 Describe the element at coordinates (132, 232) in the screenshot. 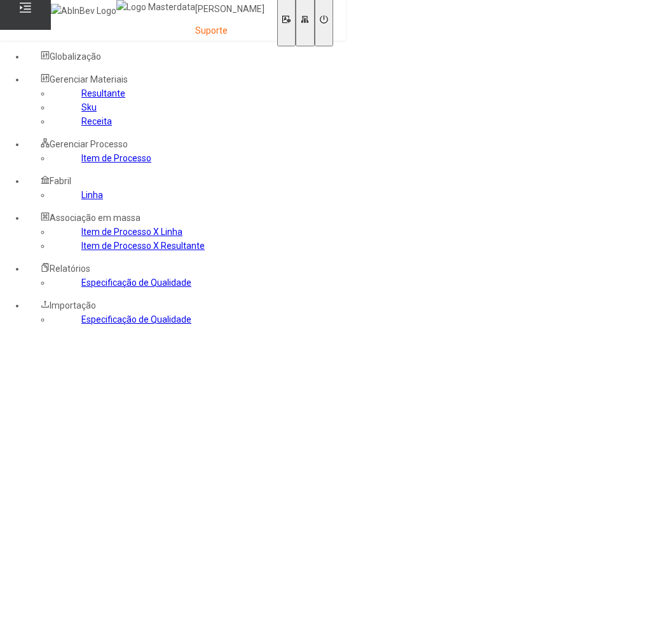

I see `a: Item de Processo X Linha` at that location.